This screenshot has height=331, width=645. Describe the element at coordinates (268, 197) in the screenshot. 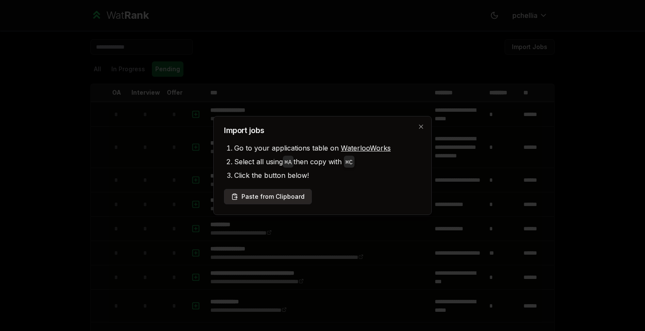

I see `button: Paste from Clipboard` at that location.